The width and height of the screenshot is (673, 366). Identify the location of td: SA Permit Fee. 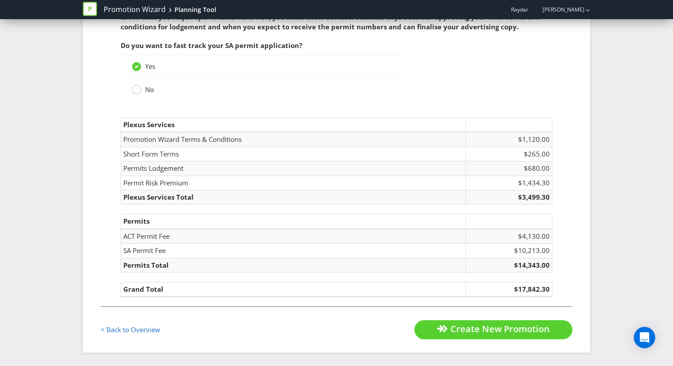
(293, 251).